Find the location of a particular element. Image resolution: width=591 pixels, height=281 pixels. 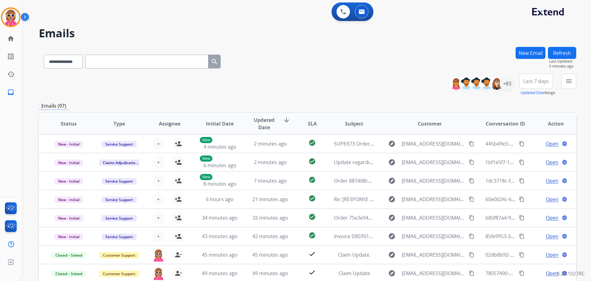

span: 45 minutes ago is located at coordinates (270, 254).